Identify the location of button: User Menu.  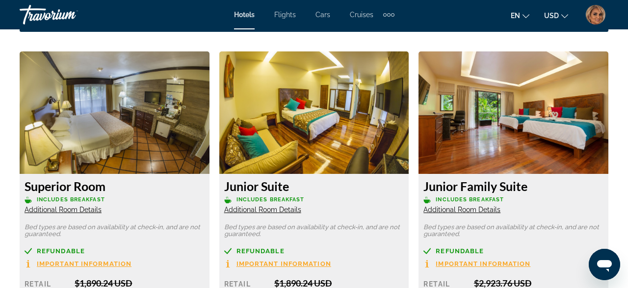
(595, 15).